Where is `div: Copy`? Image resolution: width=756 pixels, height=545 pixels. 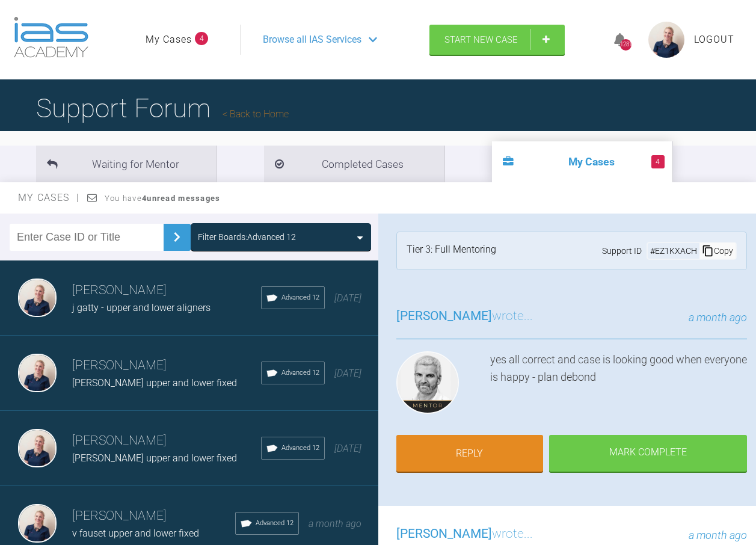 div: Copy is located at coordinates (717, 250).